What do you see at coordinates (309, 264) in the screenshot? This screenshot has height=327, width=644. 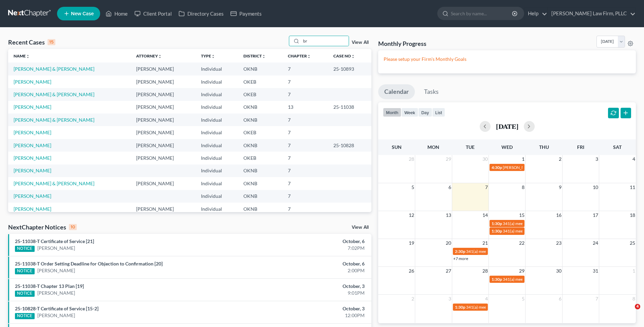 I see `div: October, 6` at bounding box center [309, 264].